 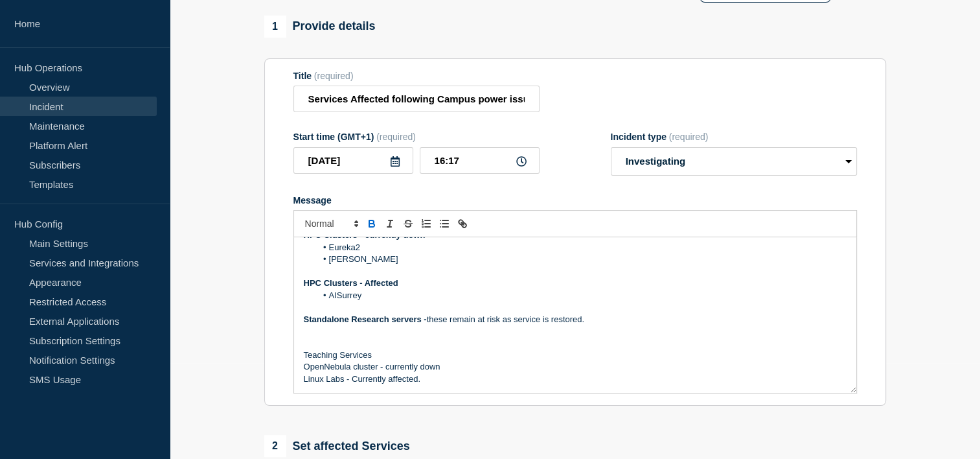 What do you see at coordinates (331, 223) in the screenshot?
I see `span: Font size` at bounding box center [331, 223].